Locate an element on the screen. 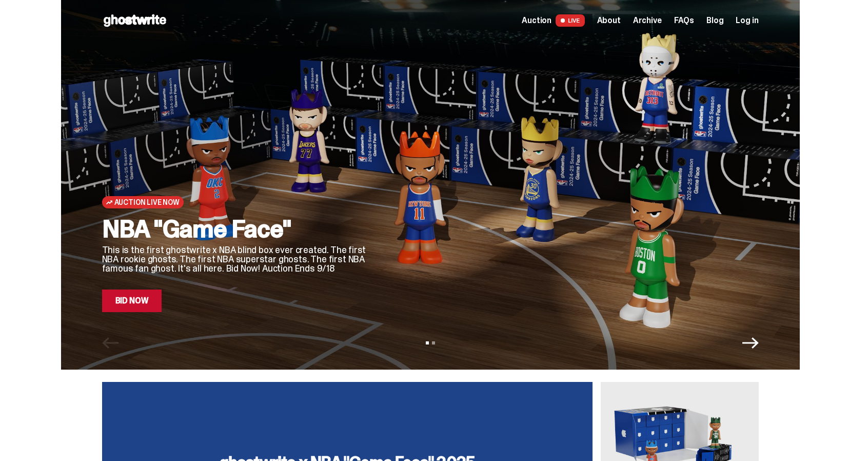 The height and width of the screenshot is (461, 868). span: FAQs is located at coordinates (684, 21).